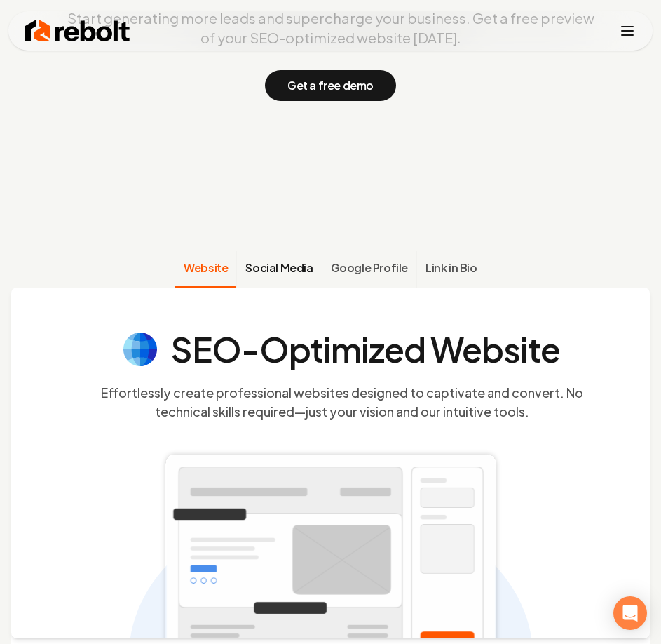 The width and height of the screenshot is (661, 644). I want to click on button: Get a free demo, so click(330, 85).